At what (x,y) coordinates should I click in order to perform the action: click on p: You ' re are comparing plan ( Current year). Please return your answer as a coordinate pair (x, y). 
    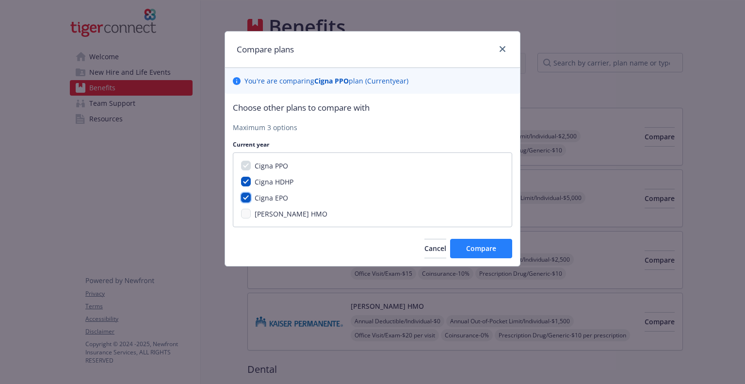
    Looking at the image, I should click on (327, 81).